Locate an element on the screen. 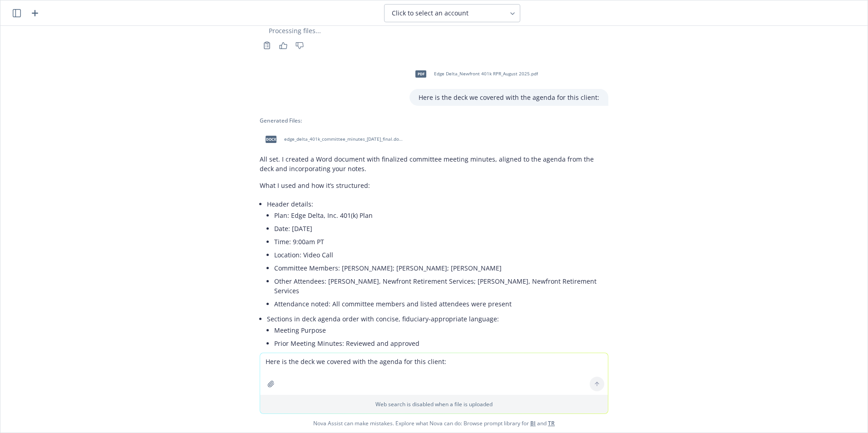 This screenshot has width=868, height=433. div: Processing files... is located at coordinates (434, 31).